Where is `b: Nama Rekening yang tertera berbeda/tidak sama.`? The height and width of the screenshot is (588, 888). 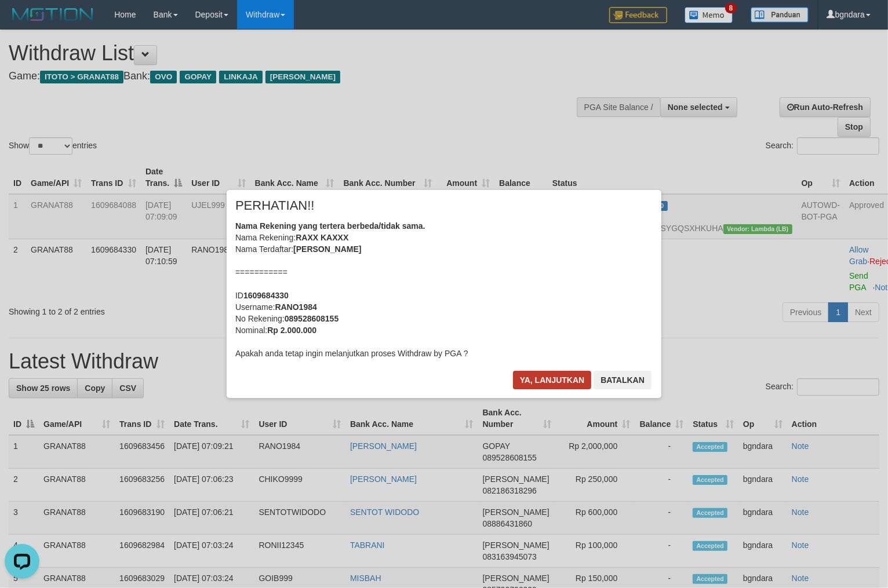
b: Nama Rekening yang tertera berbeda/tidak sama. is located at coordinates (330, 226).